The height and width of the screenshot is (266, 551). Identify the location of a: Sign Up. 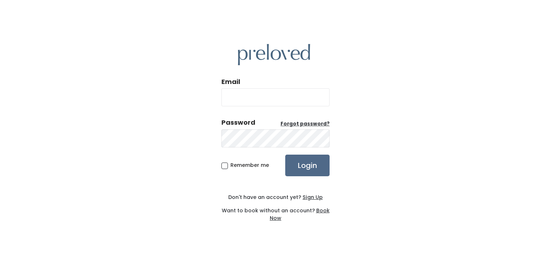
(312, 197).